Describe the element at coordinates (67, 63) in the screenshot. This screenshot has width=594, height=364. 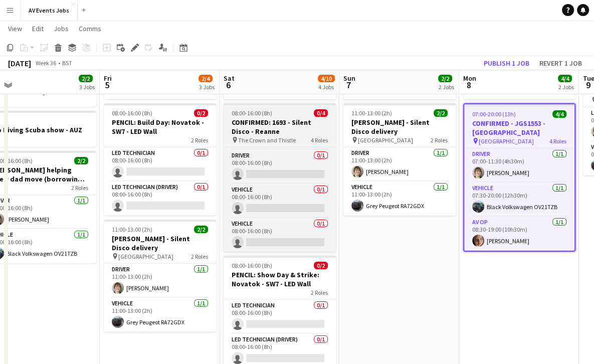
I see `div: BST` at that location.